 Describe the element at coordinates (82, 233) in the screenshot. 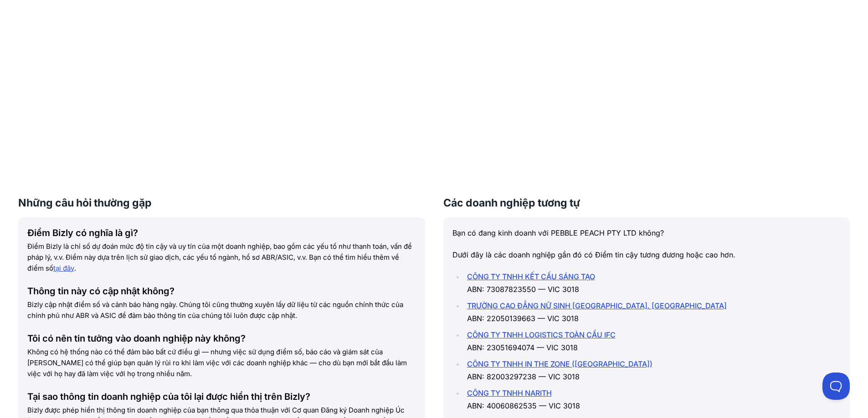

I see `font: Điểm Bizly có nghĩa là gì?` at that location.